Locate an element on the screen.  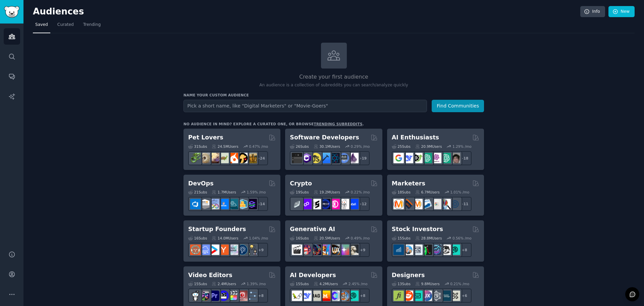
img: csharp is located at coordinates (307, 158).